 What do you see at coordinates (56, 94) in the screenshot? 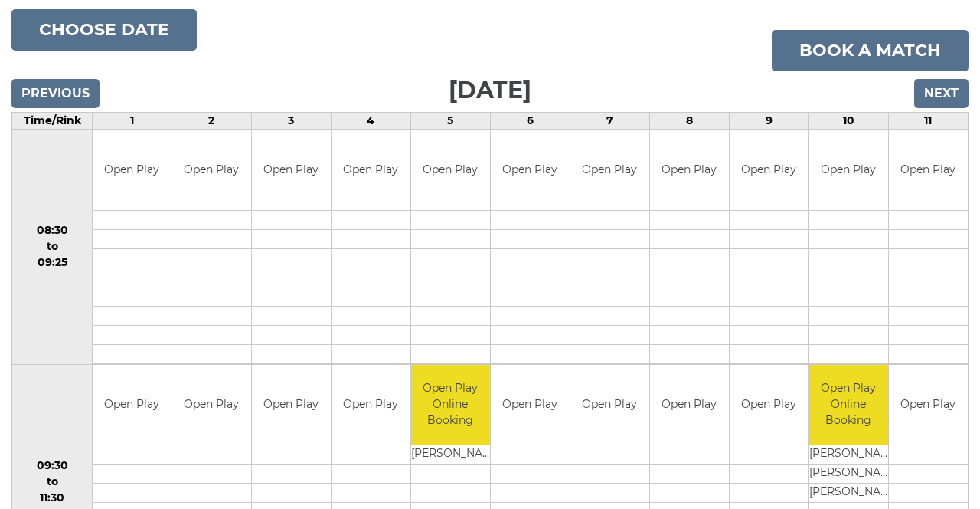
I see `input: Previous` at bounding box center [56, 94].